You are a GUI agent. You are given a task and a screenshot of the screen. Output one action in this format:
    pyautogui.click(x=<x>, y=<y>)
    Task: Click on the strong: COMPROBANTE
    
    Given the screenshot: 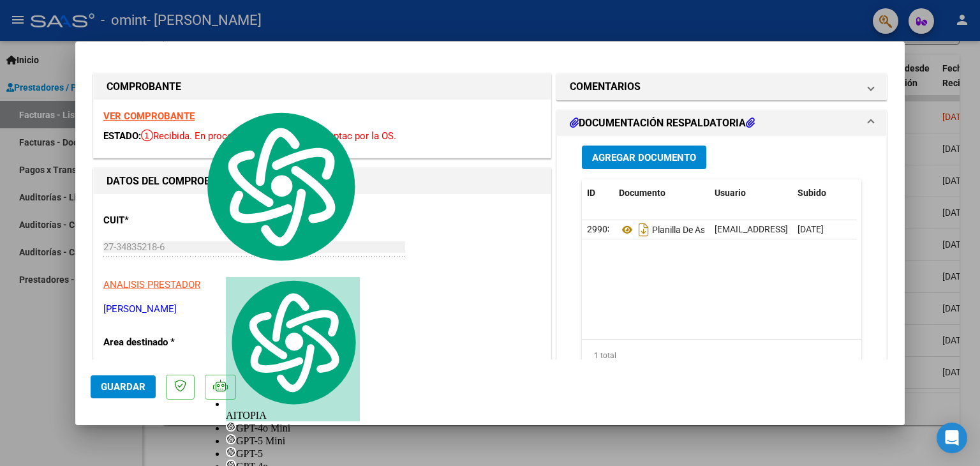 What is the action you would take?
    pyautogui.click(x=144, y=86)
    